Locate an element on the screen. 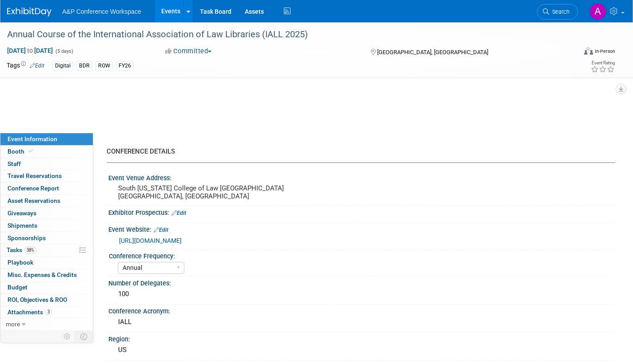 The height and width of the screenshot is (364, 633). span: Booth is located at coordinates (21, 151).